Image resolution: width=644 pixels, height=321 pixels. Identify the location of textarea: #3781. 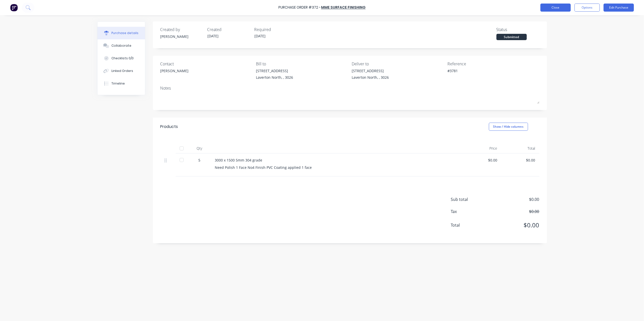
(479, 74).